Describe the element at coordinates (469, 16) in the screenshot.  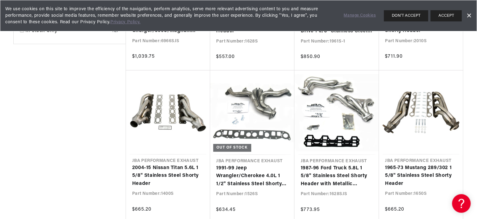
I see `a: Dismiss Banner` at that location.